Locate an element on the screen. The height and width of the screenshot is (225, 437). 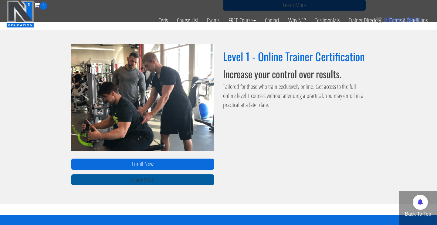
a: Terms & Conditions is located at coordinates (409, 20).